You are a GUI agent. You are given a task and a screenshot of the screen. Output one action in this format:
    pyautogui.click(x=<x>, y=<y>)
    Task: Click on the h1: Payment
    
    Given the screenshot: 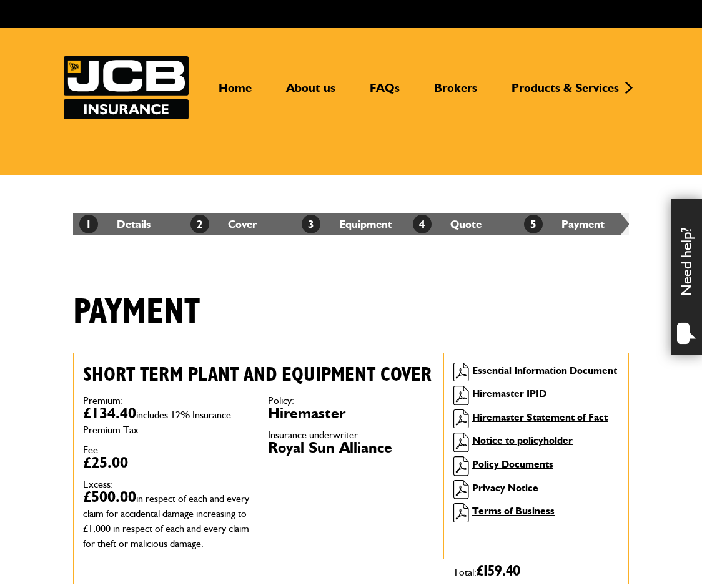 What is the action you would take?
    pyautogui.click(x=136, y=312)
    